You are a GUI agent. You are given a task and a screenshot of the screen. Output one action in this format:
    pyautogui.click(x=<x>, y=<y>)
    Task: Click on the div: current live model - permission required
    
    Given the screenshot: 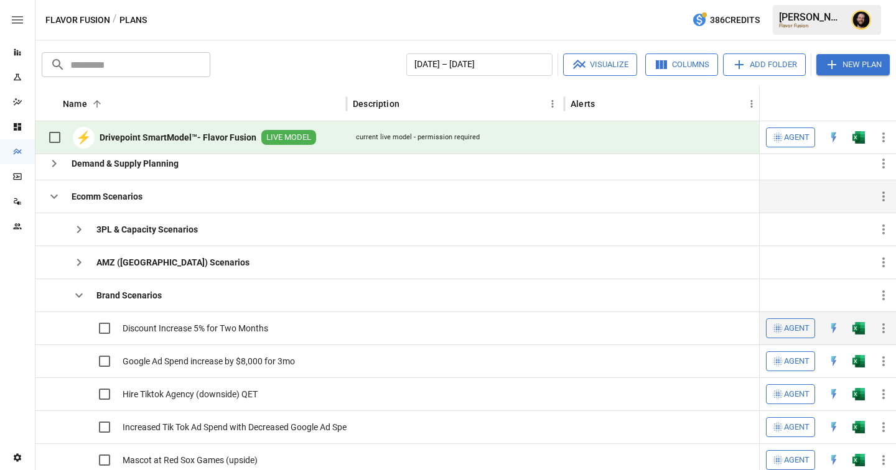 What is the action you would take?
    pyautogui.click(x=418, y=138)
    